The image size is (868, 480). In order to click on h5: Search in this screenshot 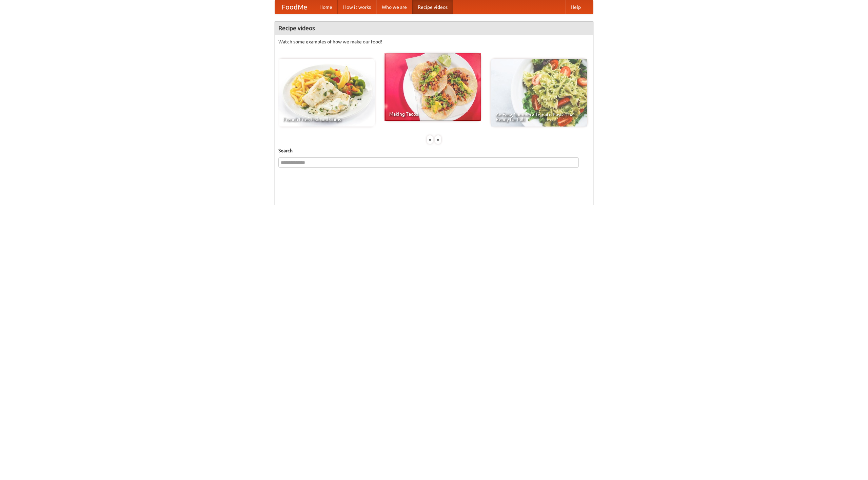, I will do `click(434, 151)`.